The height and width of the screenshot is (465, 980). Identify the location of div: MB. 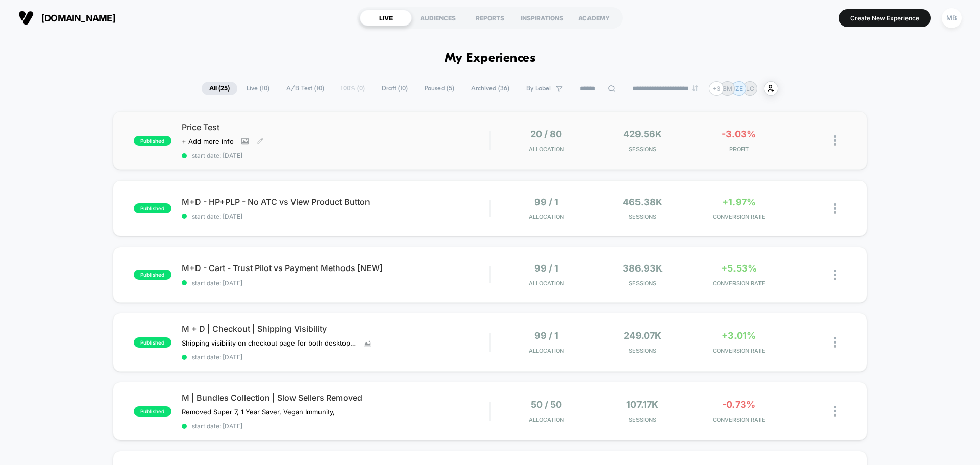
(951, 18).